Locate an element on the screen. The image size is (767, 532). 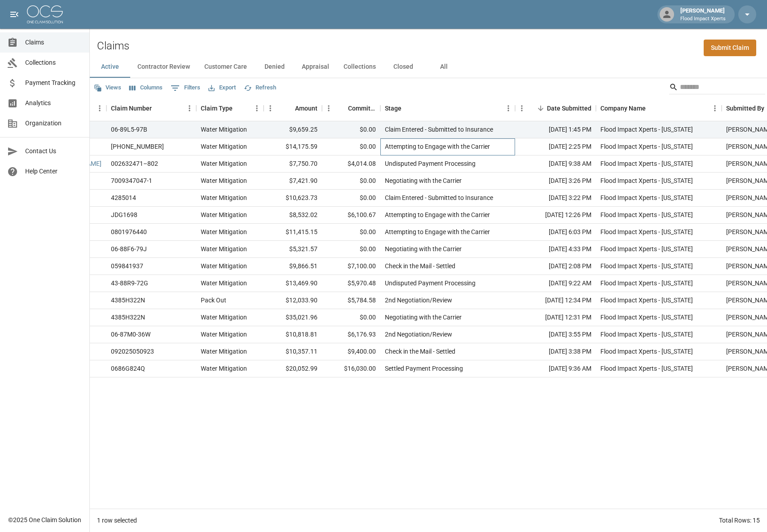
span: Analytics is located at coordinates (53, 103).